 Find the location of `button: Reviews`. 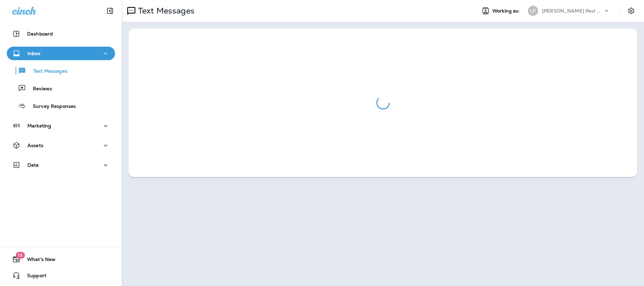

button: Reviews is located at coordinates (61, 88).